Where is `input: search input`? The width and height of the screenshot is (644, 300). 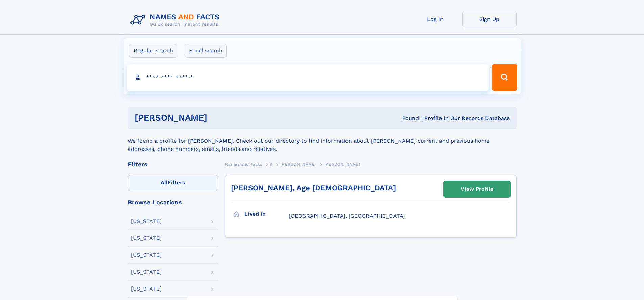 input: search input is located at coordinates (309, 77).